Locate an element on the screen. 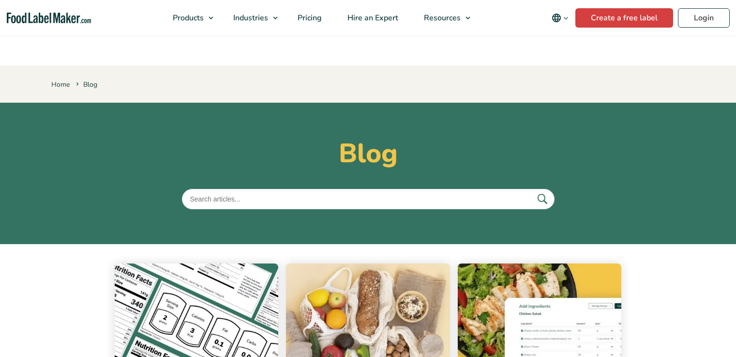 The width and height of the screenshot is (736, 357). h1: Blog is located at coordinates (368, 153).